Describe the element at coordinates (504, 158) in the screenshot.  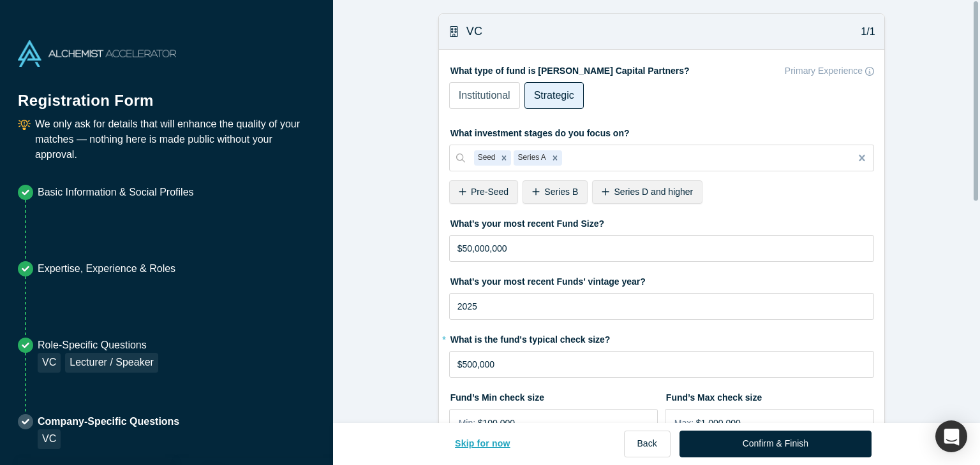
I see `div: Remove Seed` at that location.